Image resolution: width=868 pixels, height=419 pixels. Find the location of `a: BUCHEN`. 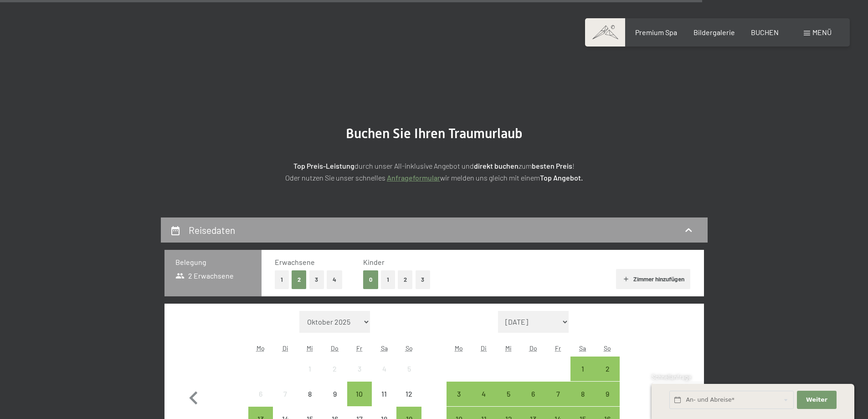

a: BUCHEN is located at coordinates (765, 32).